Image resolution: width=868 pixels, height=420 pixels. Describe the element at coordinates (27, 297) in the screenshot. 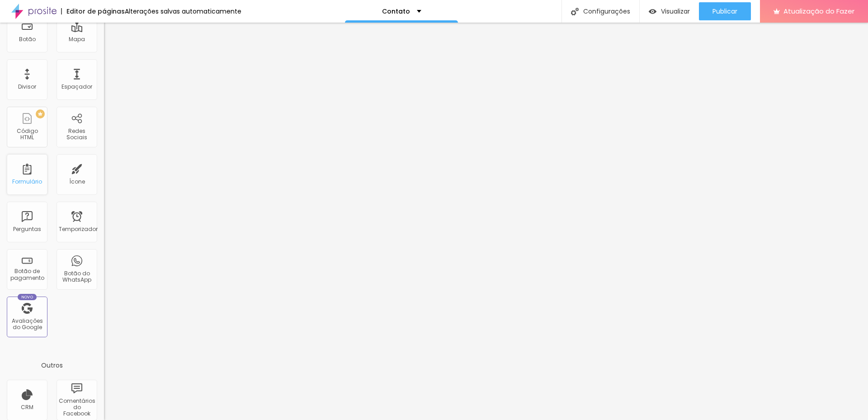

I see `font: Novo` at that location.